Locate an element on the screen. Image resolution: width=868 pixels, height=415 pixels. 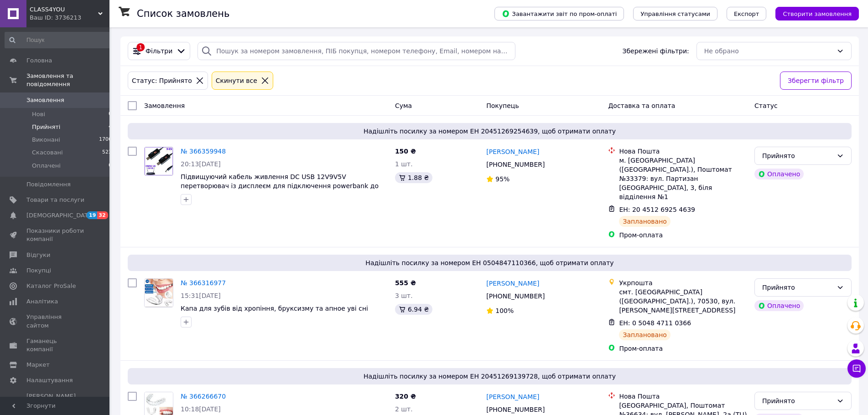
div: Не обрано is located at coordinates (769, 51).